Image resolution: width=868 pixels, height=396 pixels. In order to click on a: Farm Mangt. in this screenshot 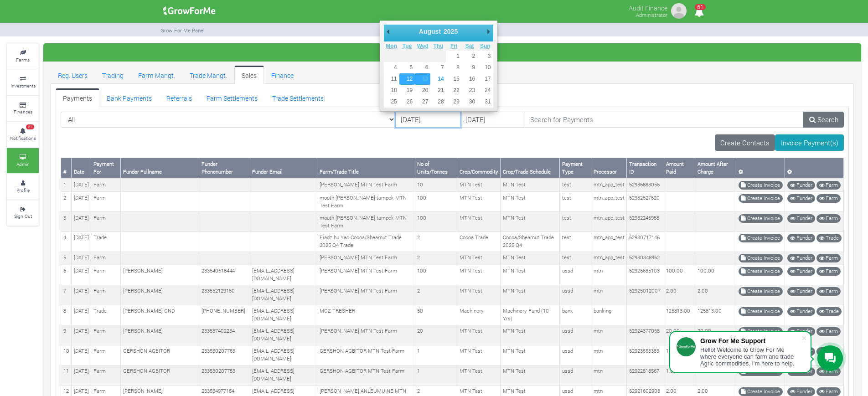, I will do `click(157, 75)`.